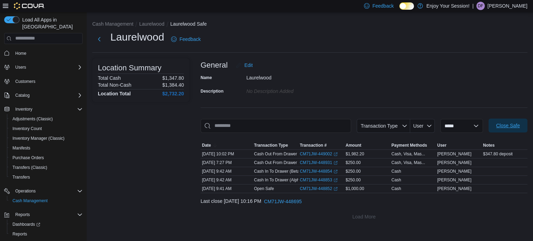  Describe the element at coordinates (318, 163) in the screenshot. I see `a: CM71JW-448931External link` at that location.